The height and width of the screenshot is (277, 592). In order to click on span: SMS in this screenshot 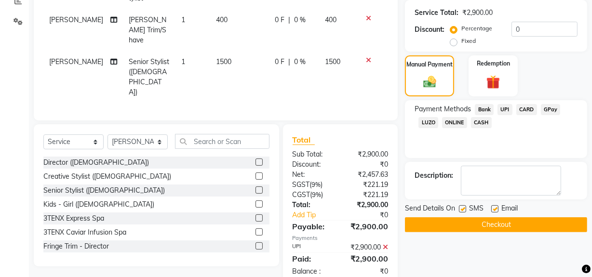, I will do `click(476, 209)`.